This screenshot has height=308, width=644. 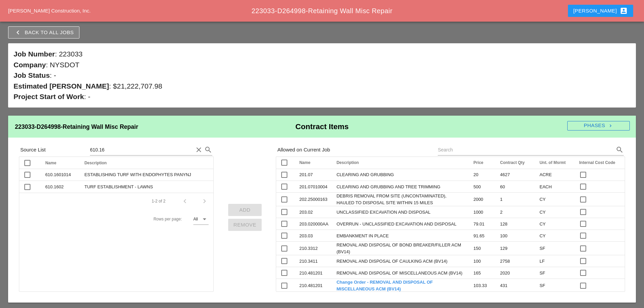 What do you see at coordinates (314, 199) in the screenshot?
I see `td: 202.25000163` at bounding box center [314, 199].